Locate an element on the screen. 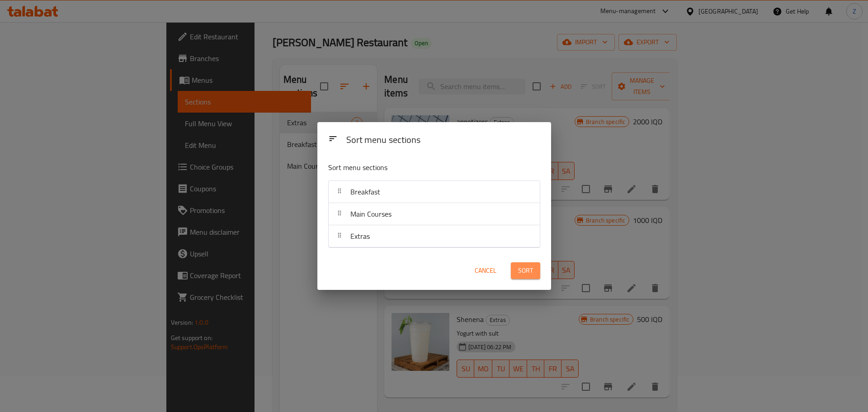 The height and width of the screenshot is (412, 868). span: Main Courses is located at coordinates (370, 214).